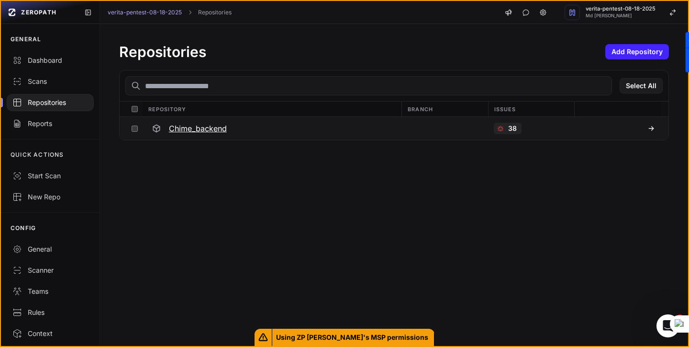 The width and height of the screenshot is (689, 347). Describe the element at coordinates (445, 109) in the screenshot. I see `div: Branch` at that location.